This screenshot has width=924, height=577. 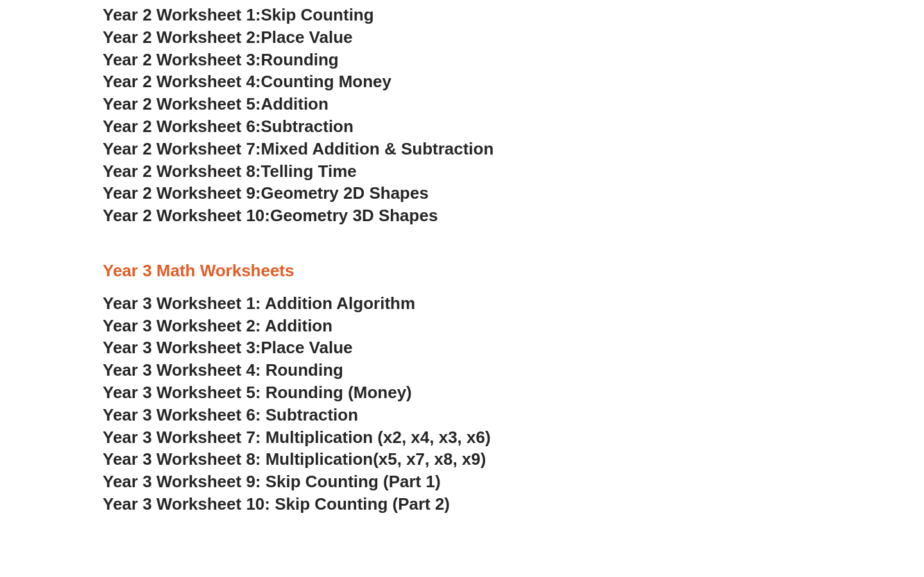 What do you see at coordinates (230, 172) in the screenshot?
I see `a: Year 2 Worksheet 8:Telling Time` at bounding box center [230, 172].